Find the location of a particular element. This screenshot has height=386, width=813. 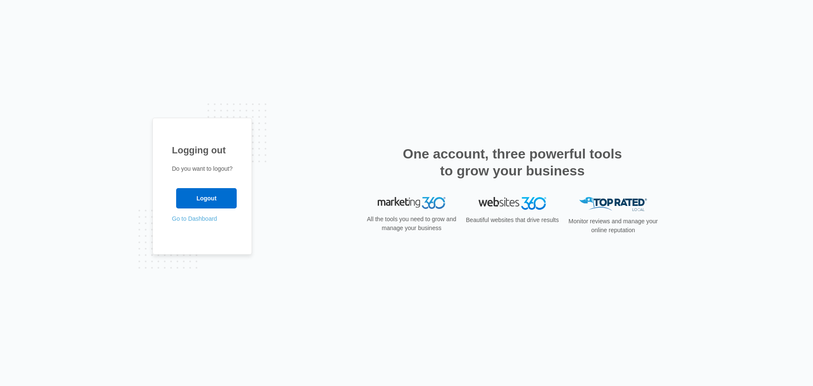

a: Go to Dashboard is located at coordinates (194, 218).